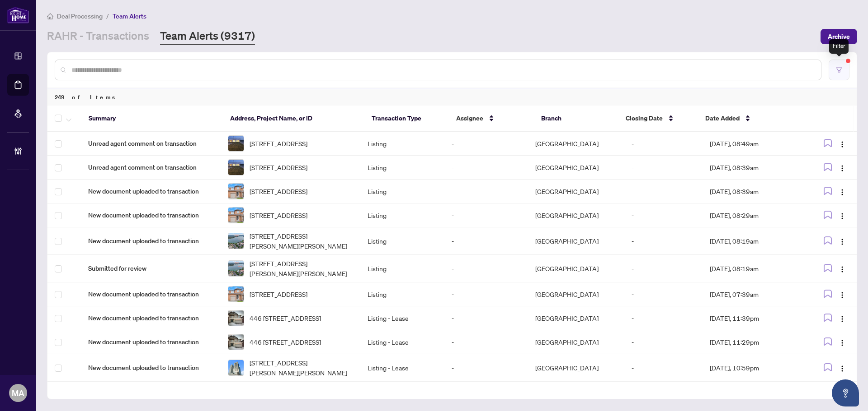 The width and height of the screenshot is (868, 411). I want to click on span: Closing Date, so click(645, 118).